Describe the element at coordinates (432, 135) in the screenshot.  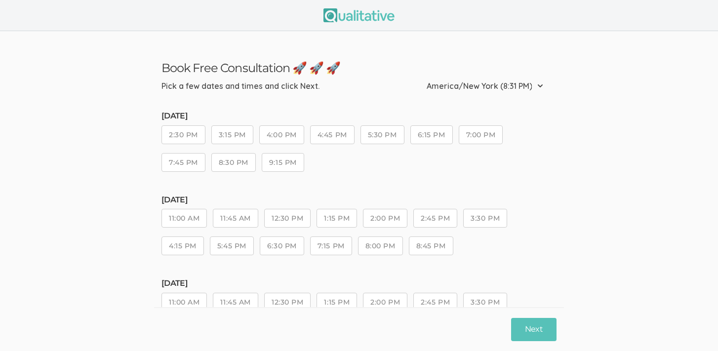
I see `button: 6:15 PM` at that location.